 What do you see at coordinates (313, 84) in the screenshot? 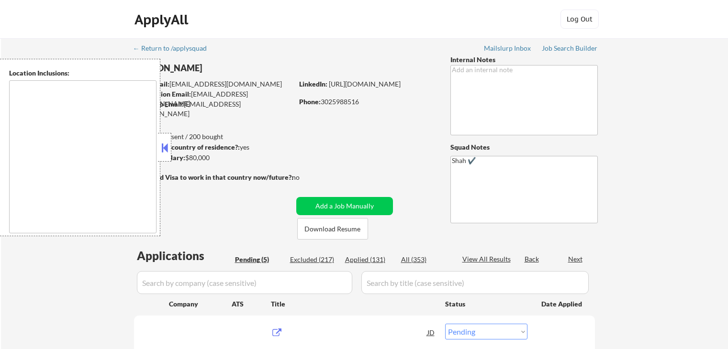
I see `strong: LinkedIn:` at bounding box center [313, 84].